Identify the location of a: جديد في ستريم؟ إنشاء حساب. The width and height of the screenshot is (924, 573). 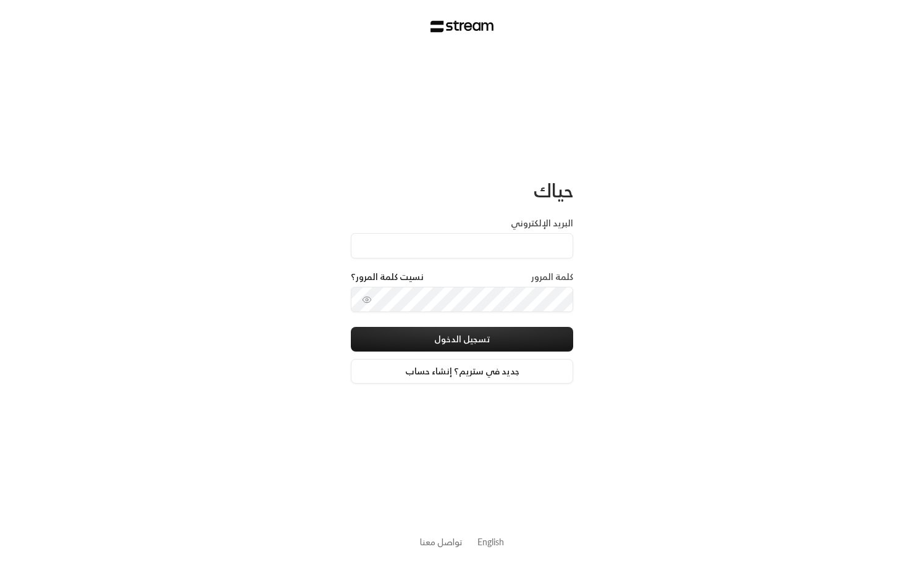
(462, 371).